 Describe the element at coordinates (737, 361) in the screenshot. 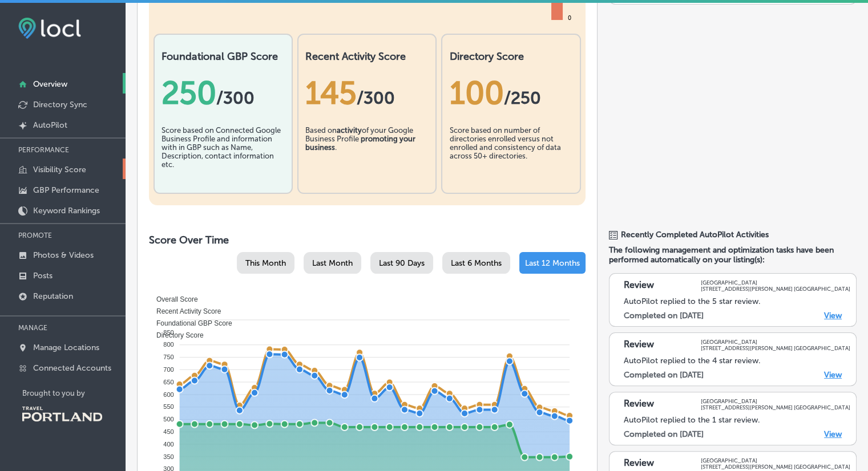

I see `div: AutoPilot replied to the 4 star review.` at that location.